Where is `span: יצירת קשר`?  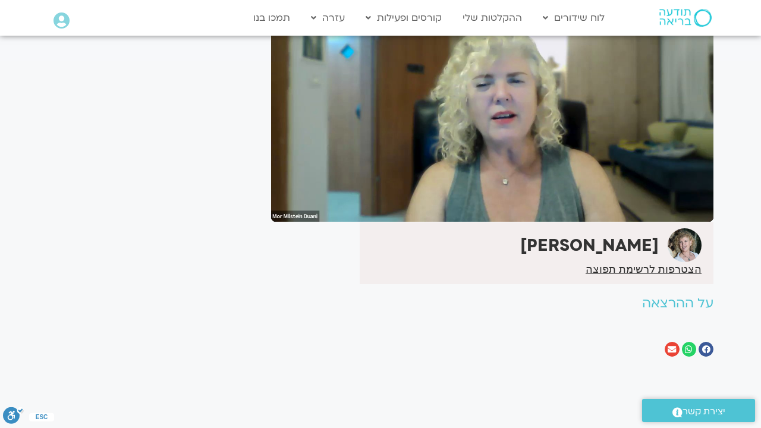 span: יצירת קשר is located at coordinates (704, 412).